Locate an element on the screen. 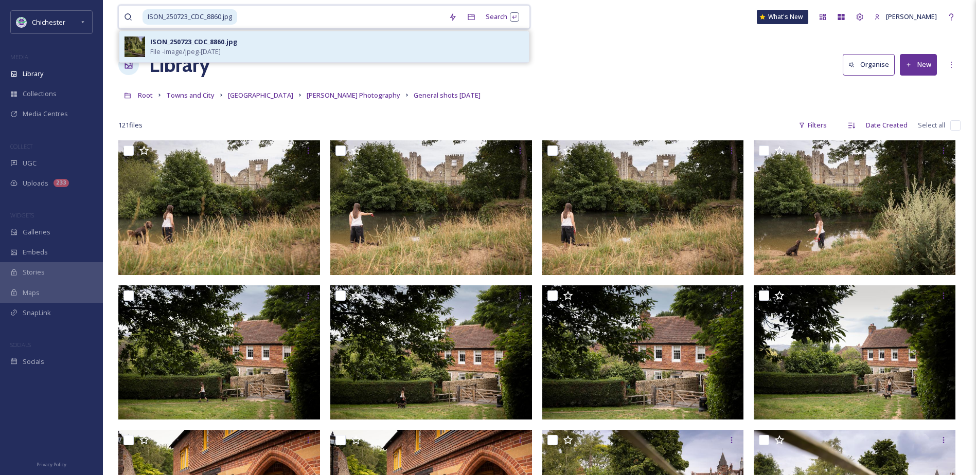 The image size is (976, 475). div: ISON_250723_CDC_8860.jpg is located at coordinates (194, 42).